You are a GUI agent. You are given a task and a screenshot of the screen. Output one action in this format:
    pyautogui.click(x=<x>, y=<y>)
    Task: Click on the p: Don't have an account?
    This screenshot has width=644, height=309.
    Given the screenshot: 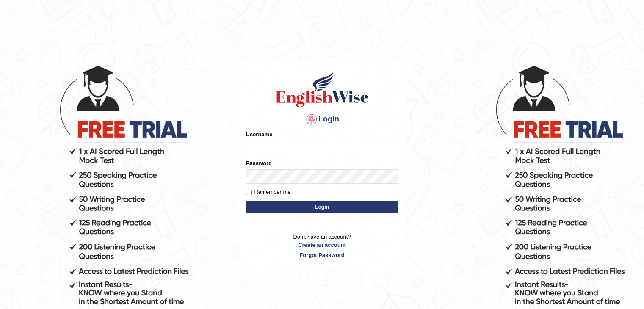 What is the action you would take?
    pyautogui.click(x=322, y=246)
    